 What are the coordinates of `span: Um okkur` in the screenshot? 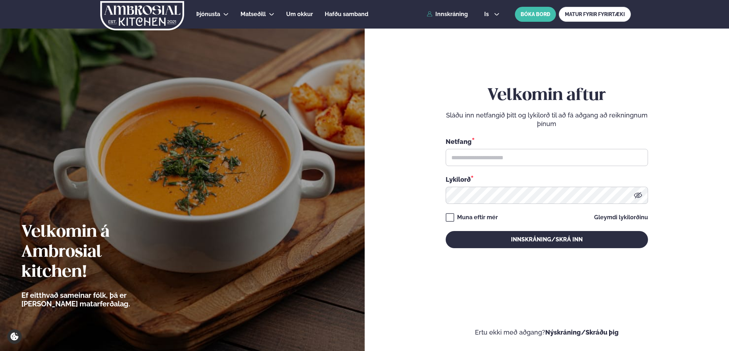 It's located at (299, 14).